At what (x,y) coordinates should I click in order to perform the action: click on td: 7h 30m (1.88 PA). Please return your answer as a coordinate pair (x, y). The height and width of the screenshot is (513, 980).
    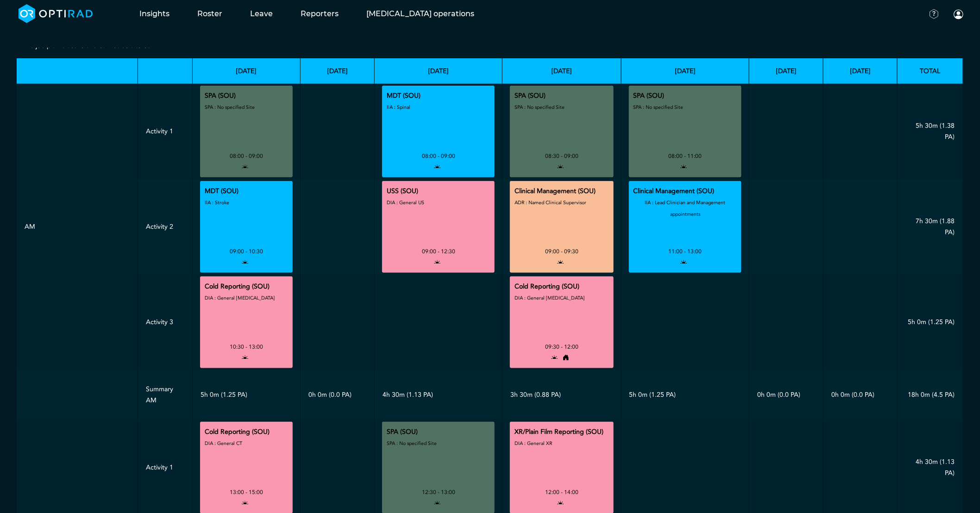
    Looking at the image, I should click on (930, 227).